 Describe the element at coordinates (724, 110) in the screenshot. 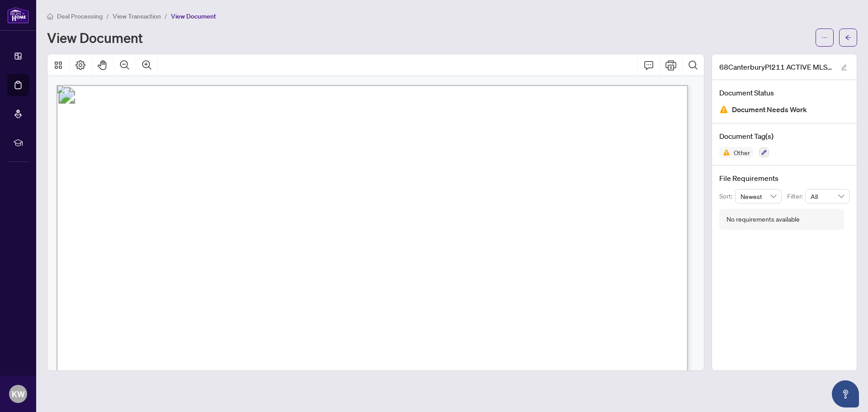

I see `img: Document Status` at that location.